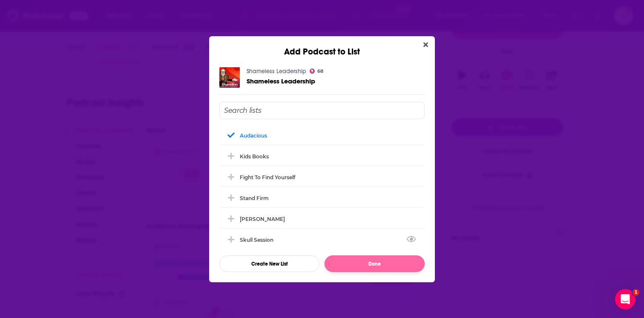  What do you see at coordinates (276, 242) in the screenshot?
I see `button: View Link` at bounding box center [276, 242].